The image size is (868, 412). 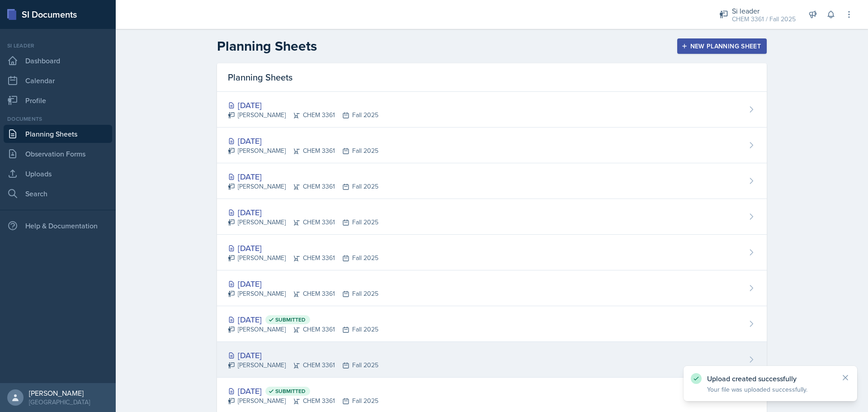 I want to click on a: Uploads, so click(x=58, y=174).